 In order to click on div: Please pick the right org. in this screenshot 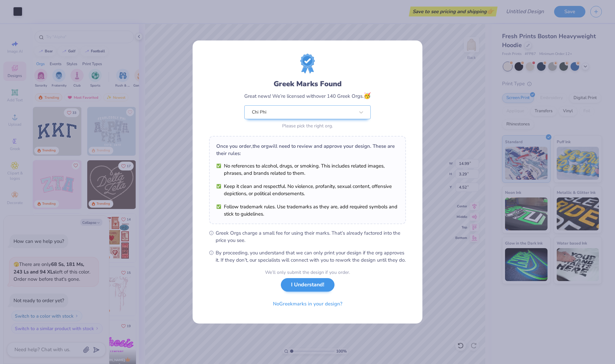, I will do `click(308, 126)`.